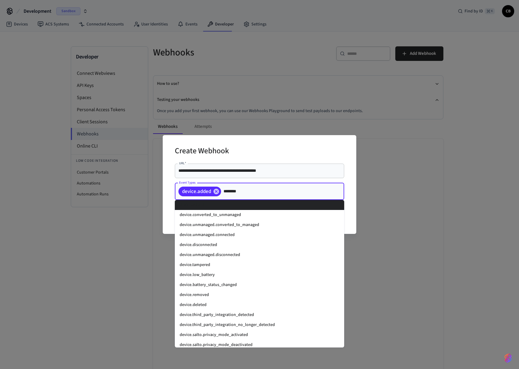  Describe the element at coordinates (260, 245) in the screenshot. I see `li: device.disconnected` at that location.